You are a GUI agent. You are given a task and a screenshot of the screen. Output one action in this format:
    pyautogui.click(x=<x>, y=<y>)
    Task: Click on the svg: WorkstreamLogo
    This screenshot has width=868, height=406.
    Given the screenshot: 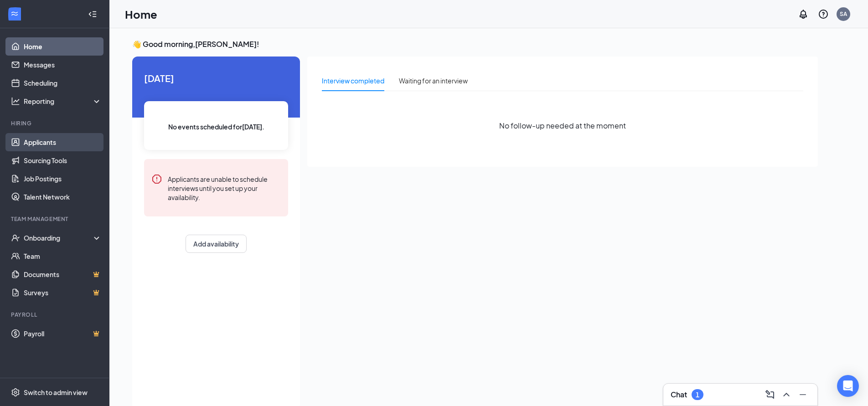 What is the action you would take?
    pyautogui.click(x=15, y=14)
    